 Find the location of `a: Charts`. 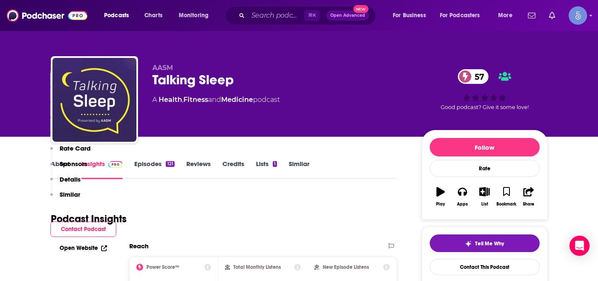

a: Charts is located at coordinates (153, 16).